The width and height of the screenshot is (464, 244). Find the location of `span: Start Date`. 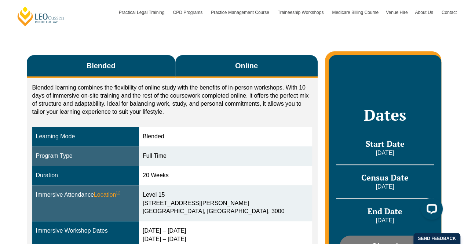

span: Start Date is located at coordinates (384, 143).